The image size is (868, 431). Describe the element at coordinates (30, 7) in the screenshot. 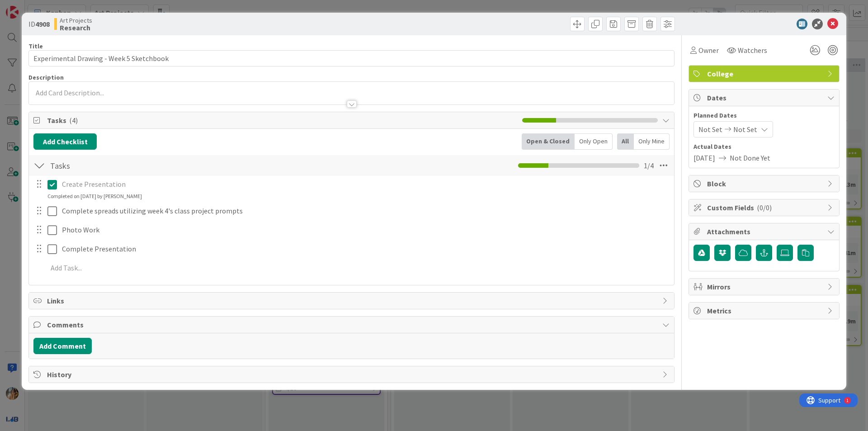

I see `span: Support` at that location.